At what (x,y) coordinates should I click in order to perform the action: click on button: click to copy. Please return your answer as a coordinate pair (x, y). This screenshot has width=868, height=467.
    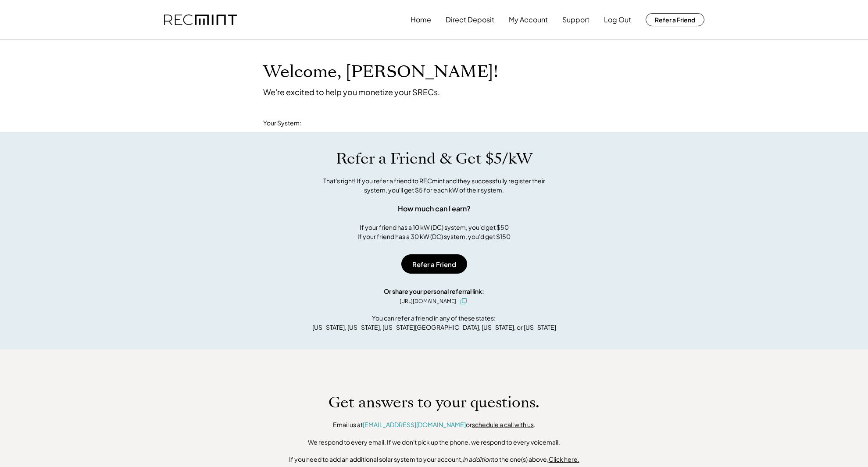
    Looking at the image, I should click on (463, 301).